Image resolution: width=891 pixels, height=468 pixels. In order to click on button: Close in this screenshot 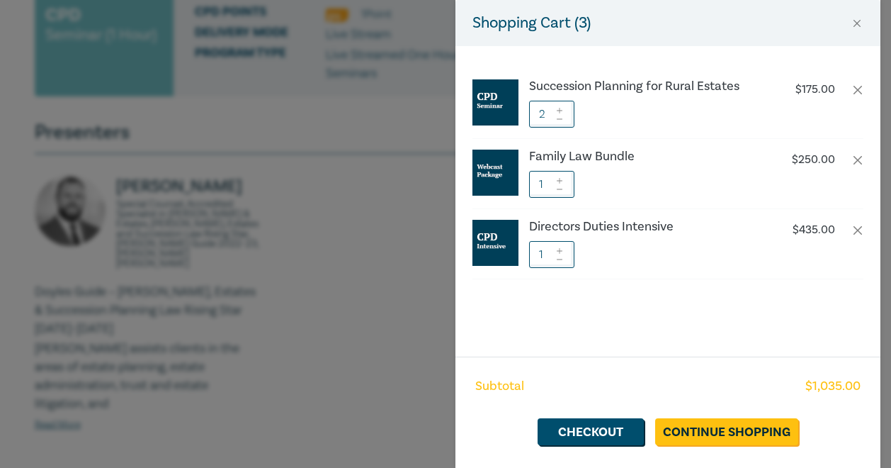, I will do `click(857, 23)`.